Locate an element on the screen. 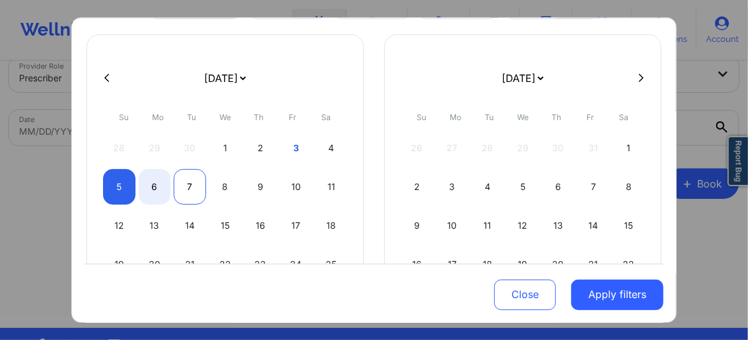  button: Apply filters is located at coordinates (617, 294).